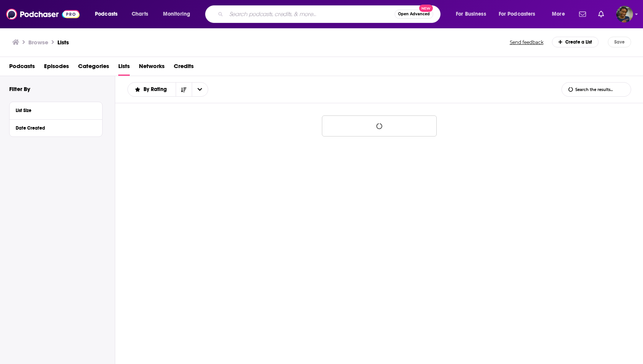 Image resolution: width=643 pixels, height=364 pixels. What do you see at coordinates (330, 14) in the screenshot?
I see `div: Search podcasts, credits, & more...` at bounding box center [330, 14].